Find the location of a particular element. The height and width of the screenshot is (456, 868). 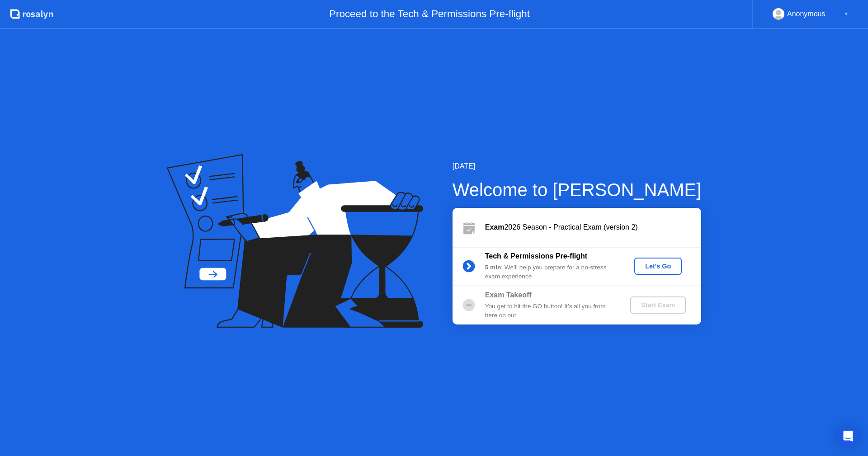

div: You get to hit the GO button! It’s all you from here on out is located at coordinates (550, 311).